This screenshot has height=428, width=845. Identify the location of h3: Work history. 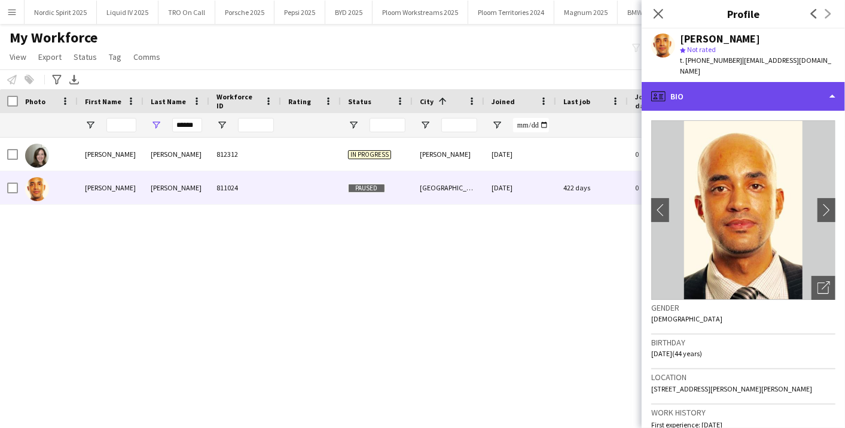
(743, 412).